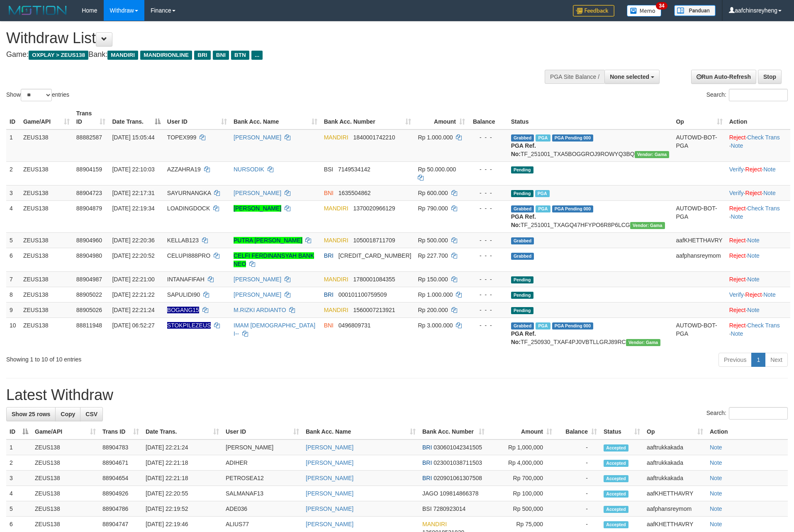  Describe the element at coordinates (622, 431) in the screenshot. I see `th: Status: activate to sort column ascending` at that location.